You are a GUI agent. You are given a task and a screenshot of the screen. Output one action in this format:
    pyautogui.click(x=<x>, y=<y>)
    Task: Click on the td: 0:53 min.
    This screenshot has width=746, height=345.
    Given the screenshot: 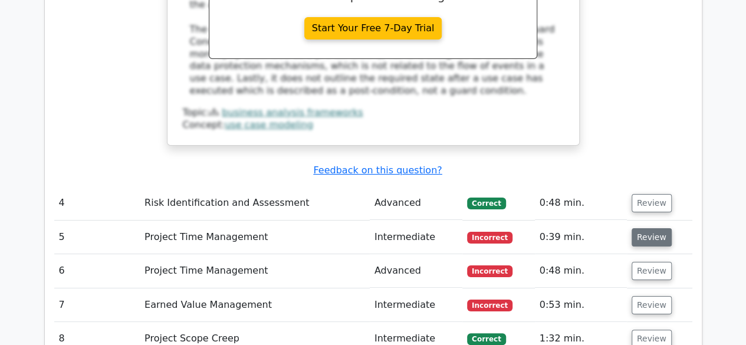 What is the action you would take?
    pyautogui.click(x=581, y=305)
    